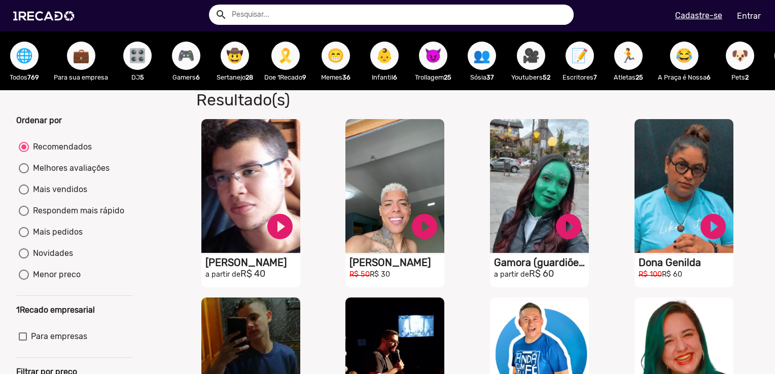 This screenshot has width=775, height=374. Describe the element at coordinates (628, 77) in the screenshot. I see `p: Atletas` at that location.